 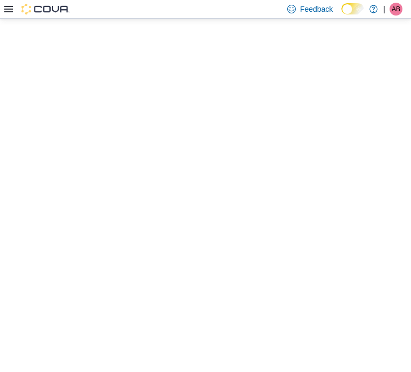 I want to click on div: Angela Brown, so click(x=396, y=9).